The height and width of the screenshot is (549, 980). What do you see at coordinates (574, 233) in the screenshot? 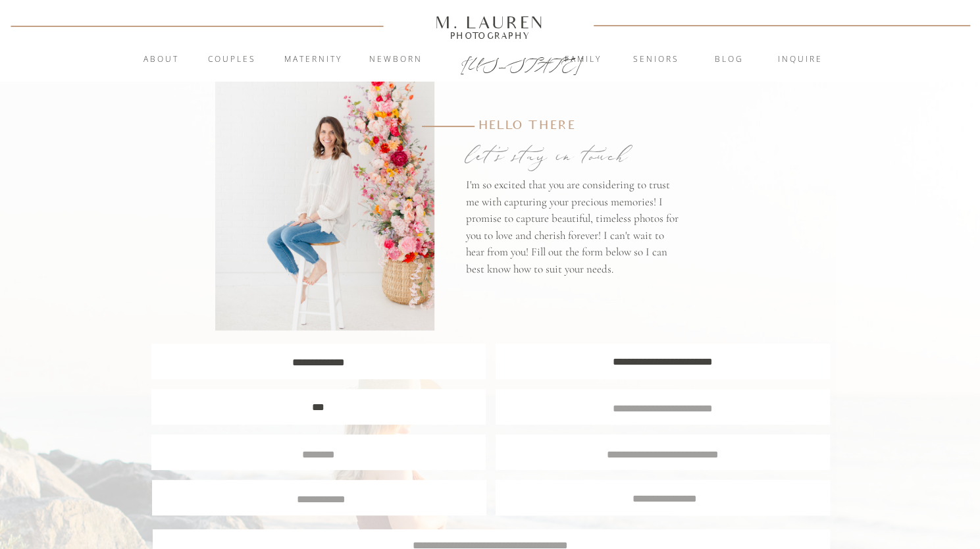
I see `p: I'm so excited that you are considering to trust me with capturing your precious memories! I prom...` at bounding box center [574, 233].